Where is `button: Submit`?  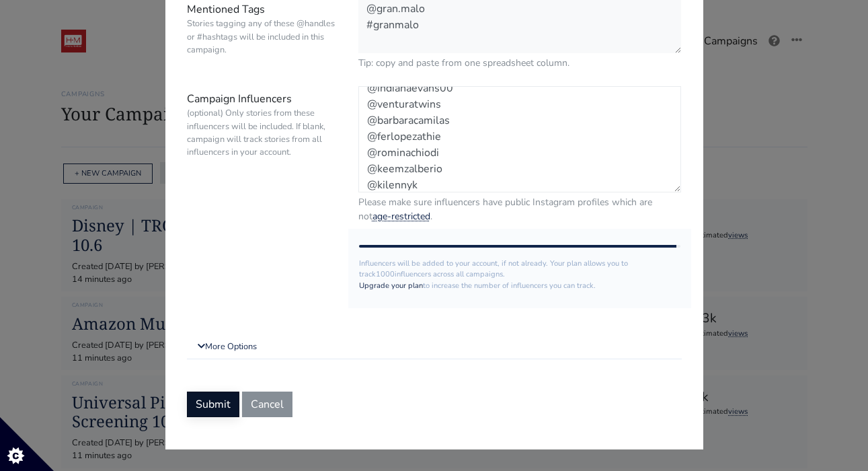 button: Submit is located at coordinates (213, 404).